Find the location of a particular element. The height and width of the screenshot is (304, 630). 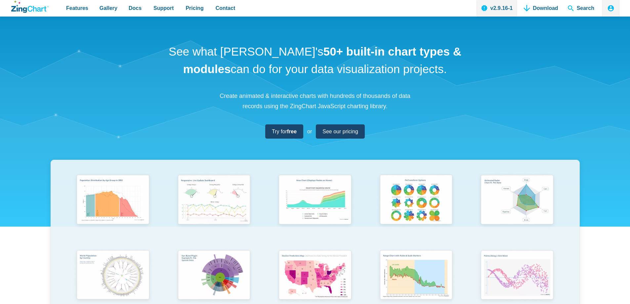

a: Responsive Live Update Dashboard is located at coordinates (214, 209).